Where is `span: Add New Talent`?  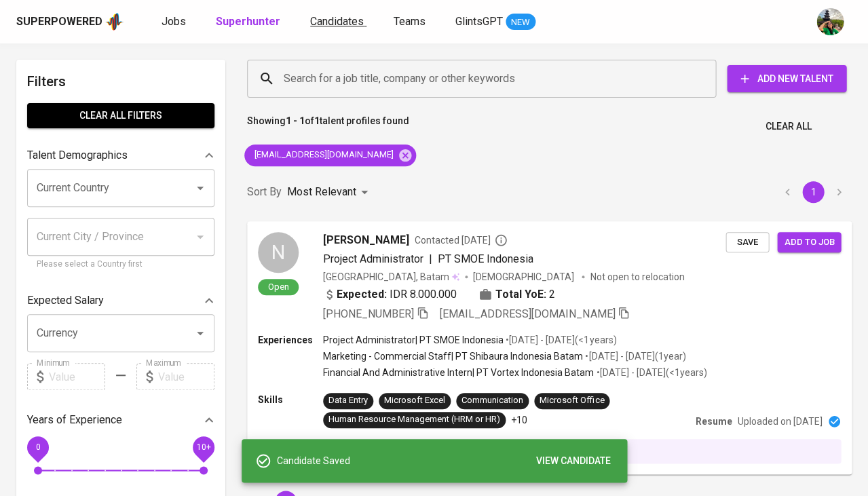 span: Add New Talent is located at coordinates (787, 78).